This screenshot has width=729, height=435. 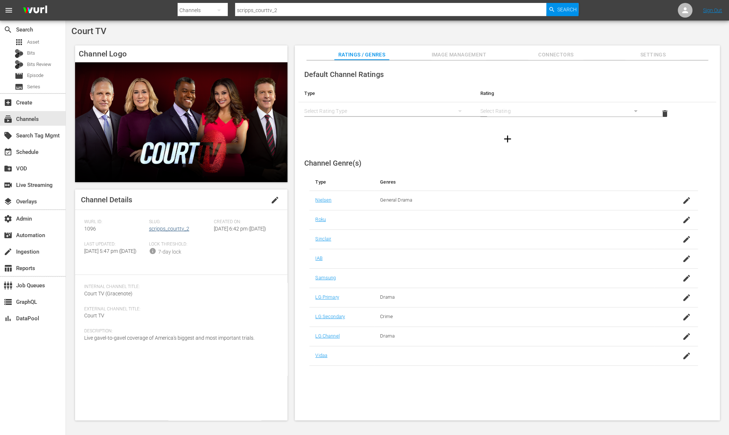 What do you see at coordinates (179, 222) in the screenshot?
I see `span: Slug:` at bounding box center [179, 222].